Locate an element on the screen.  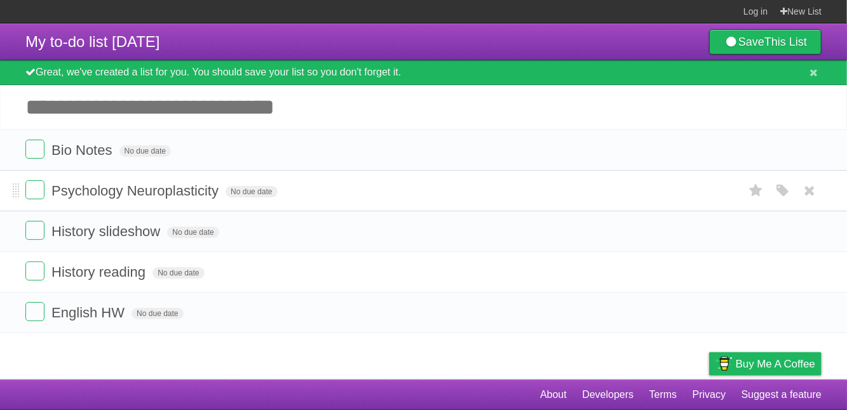
a: Terms is located at coordinates (663, 395).